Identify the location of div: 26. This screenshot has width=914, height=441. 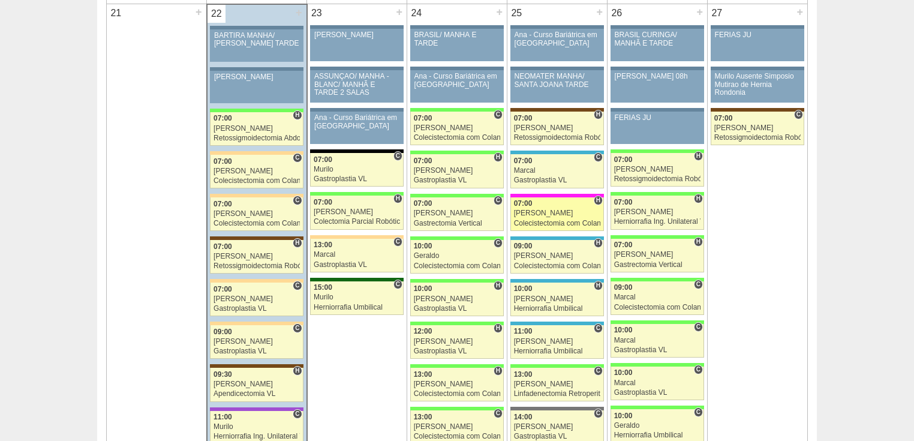
(617, 13).